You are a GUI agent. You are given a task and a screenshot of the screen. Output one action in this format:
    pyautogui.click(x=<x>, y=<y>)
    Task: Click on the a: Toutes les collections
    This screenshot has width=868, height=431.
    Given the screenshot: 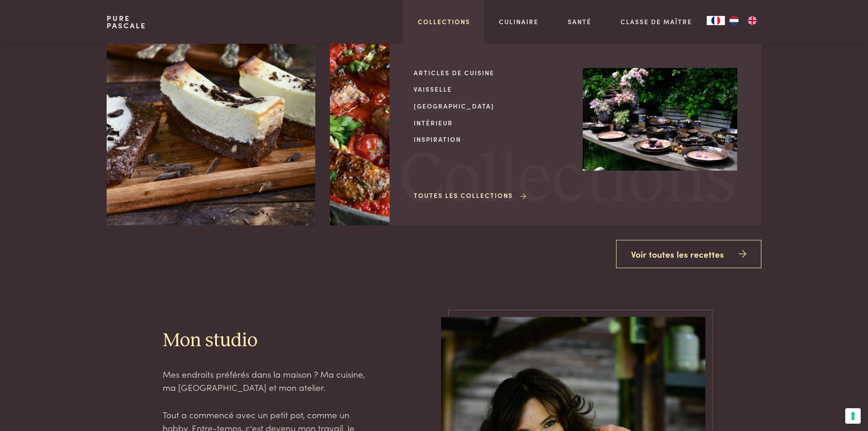 What is the action you would take?
    pyautogui.click(x=470, y=195)
    